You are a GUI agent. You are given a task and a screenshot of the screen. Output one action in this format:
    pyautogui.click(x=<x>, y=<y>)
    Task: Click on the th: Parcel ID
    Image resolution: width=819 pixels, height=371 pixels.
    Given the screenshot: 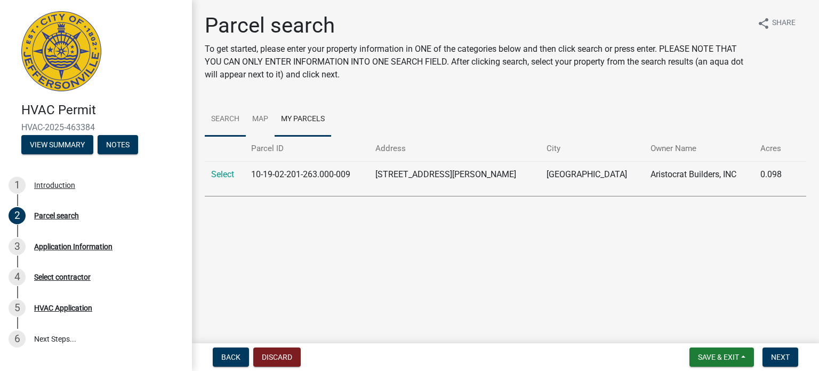 What is the action you would take?
    pyautogui.click(x=307, y=148)
    